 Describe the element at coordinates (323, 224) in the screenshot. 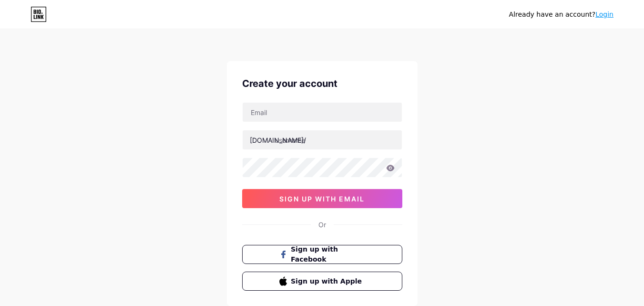

I see `div: Or` at that location.